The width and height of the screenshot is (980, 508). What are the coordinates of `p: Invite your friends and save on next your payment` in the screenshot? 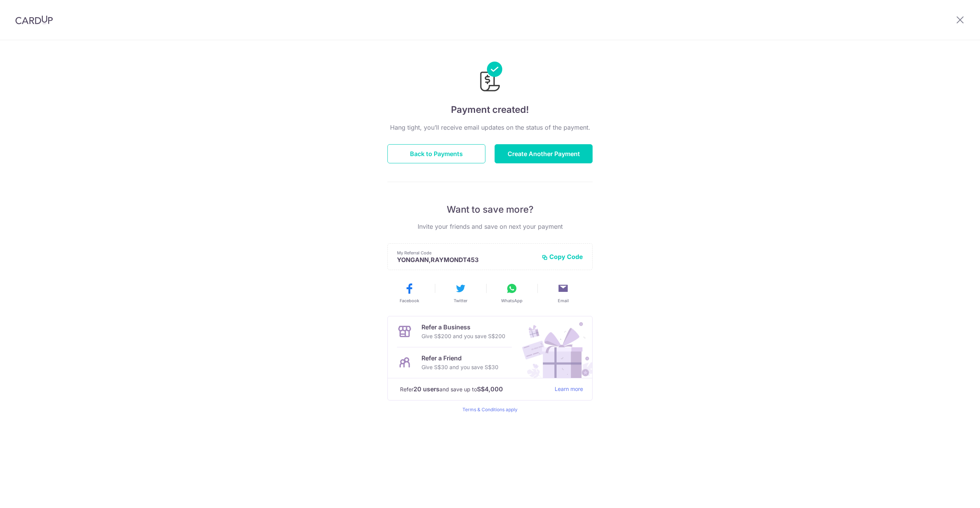 It's located at (490, 226).